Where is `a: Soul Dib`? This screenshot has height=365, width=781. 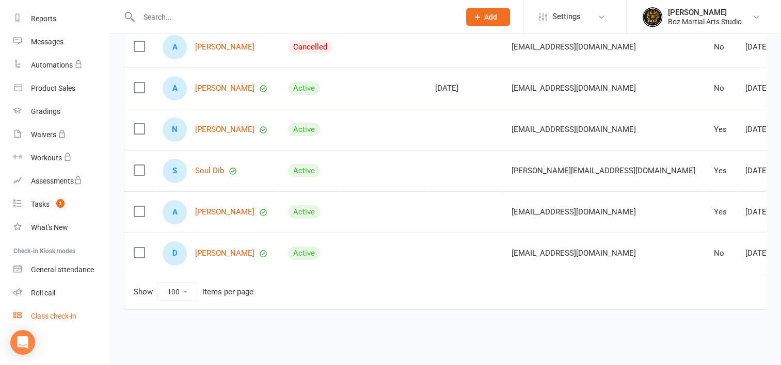
a: Soul Dib is located at coordinates (210, 171).